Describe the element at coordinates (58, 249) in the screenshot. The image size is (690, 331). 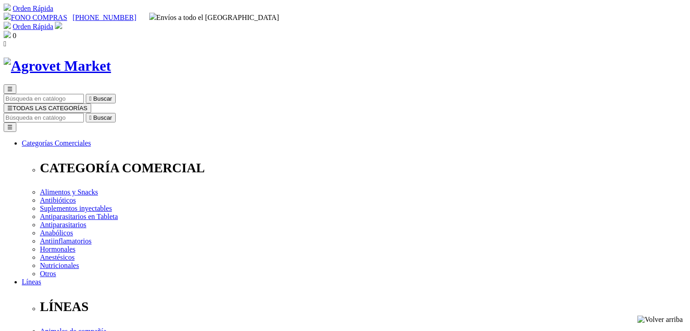
I see `span: Hormonales` at that location.